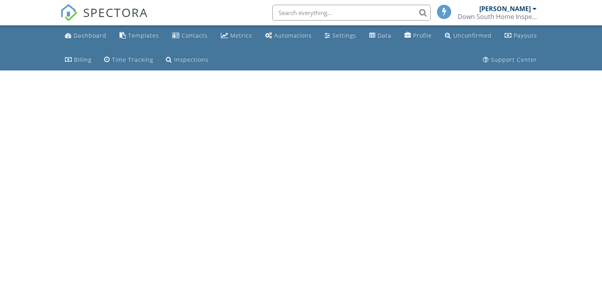 The width and height of the screenshot is (602, 289). What do you see at coordinates (418, 36) in the screenshot?
I see `a: Company Profile` at bounding box center [418, 36].